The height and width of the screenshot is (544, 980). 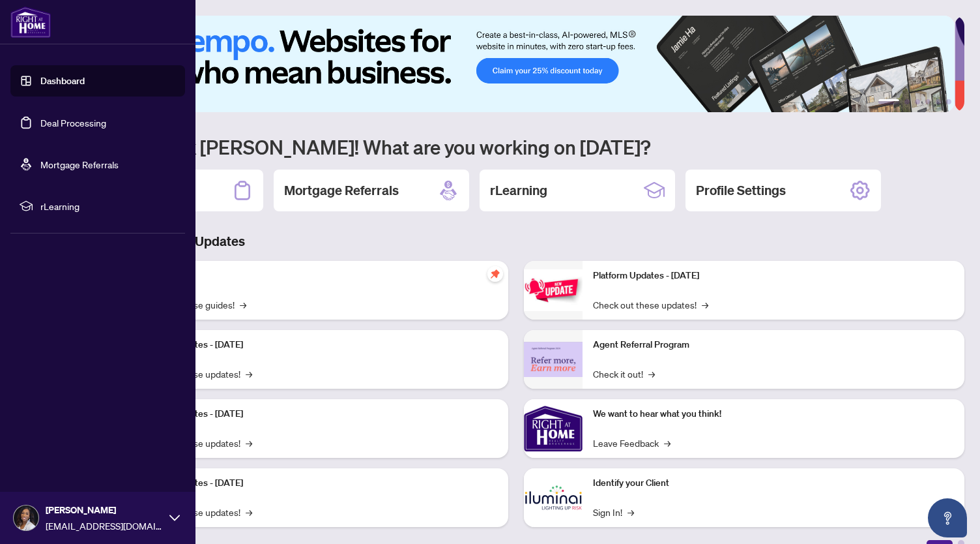 What do you see at coordinates (26, 518) in the screenshot?
I see `img: Profile Icon` at bounding box center [26, 518].